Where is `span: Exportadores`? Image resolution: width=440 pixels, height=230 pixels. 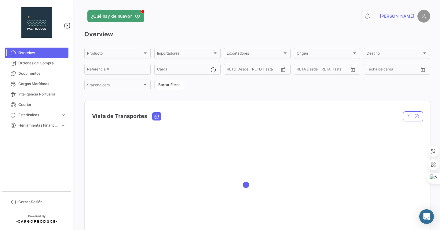 span: Exportadores is located at coordinates (254, 54).